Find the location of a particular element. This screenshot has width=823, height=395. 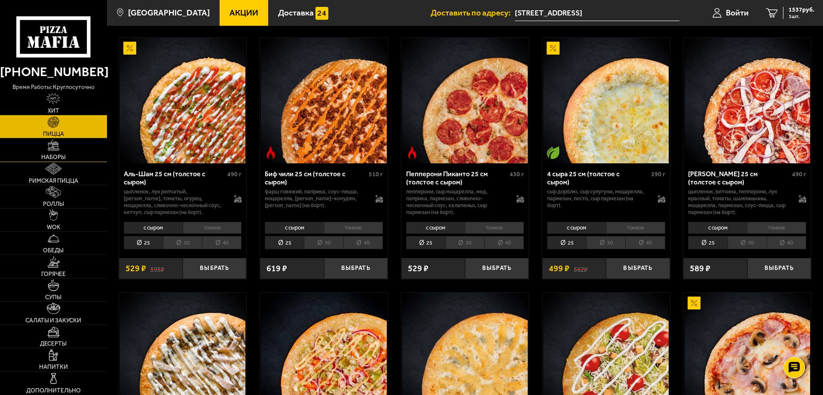

span: 510 г is located at coordinates (376, 174).